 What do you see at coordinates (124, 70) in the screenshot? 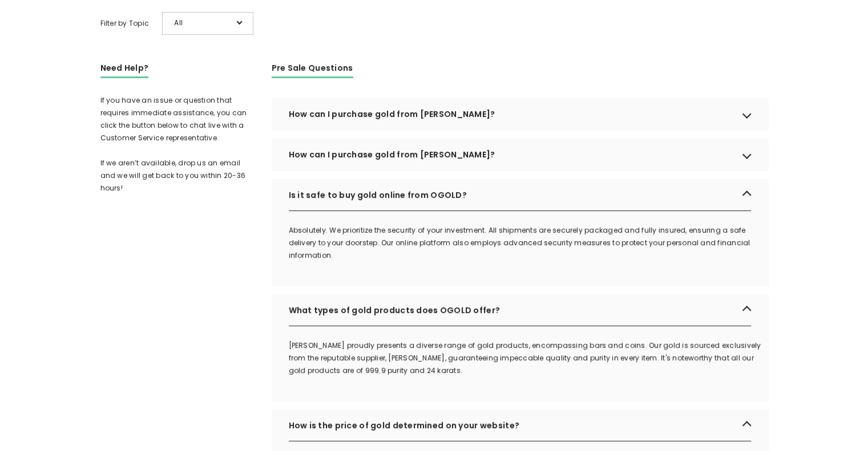
I see `h3: Need Help?` at bounding box center [124, 70].